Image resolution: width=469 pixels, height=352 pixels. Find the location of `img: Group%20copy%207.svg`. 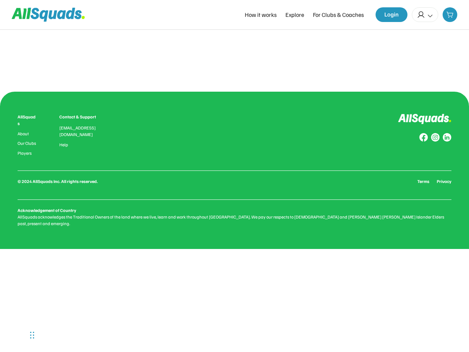

img: Group%20copy%207.svg is located at coordinates (435, 137).